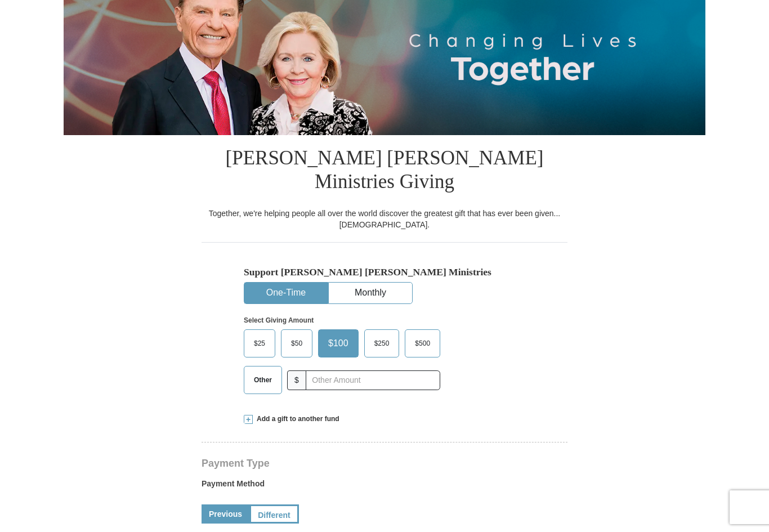 Image resolution: width=769 pixels, height=532 pixels. I want to click on span: $500, so click(422, 343).